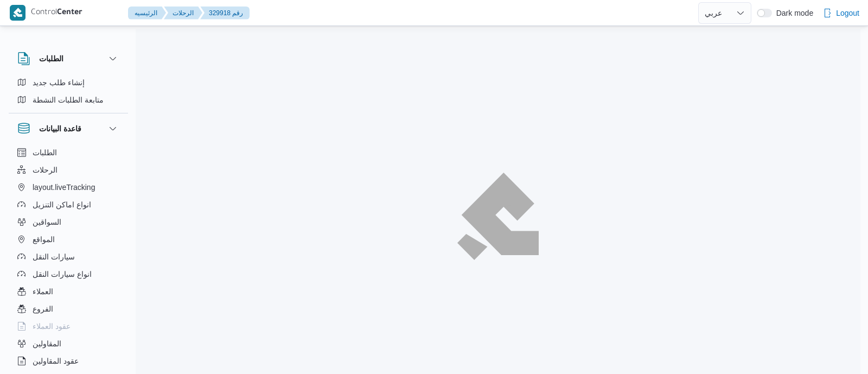  Describe the element at coordinates (47, 222) in the screenshot. I see `span: السواقين` at that location.